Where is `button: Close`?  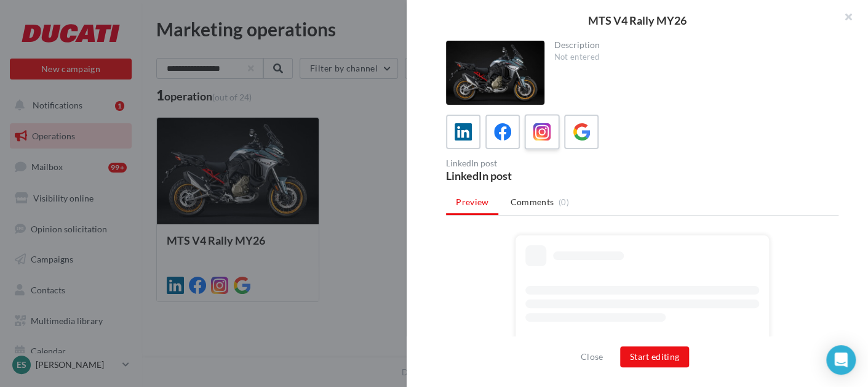
button: Close is located at coordinates (592, 356).